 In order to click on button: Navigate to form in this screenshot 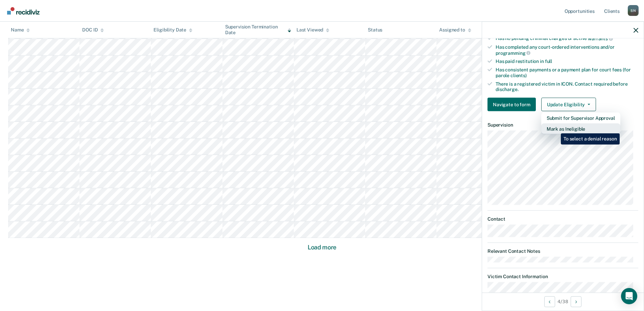, I will do `click(512, 105)`.